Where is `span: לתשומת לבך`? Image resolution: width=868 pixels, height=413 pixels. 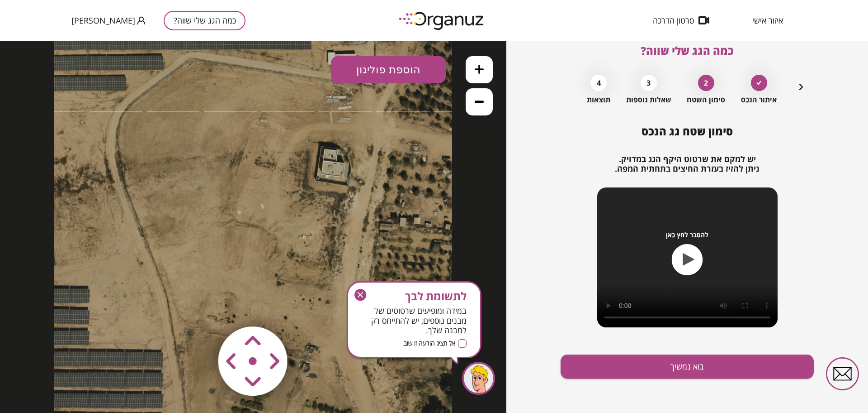
span: לתשומת לבך is located at coordinates (414, 296).